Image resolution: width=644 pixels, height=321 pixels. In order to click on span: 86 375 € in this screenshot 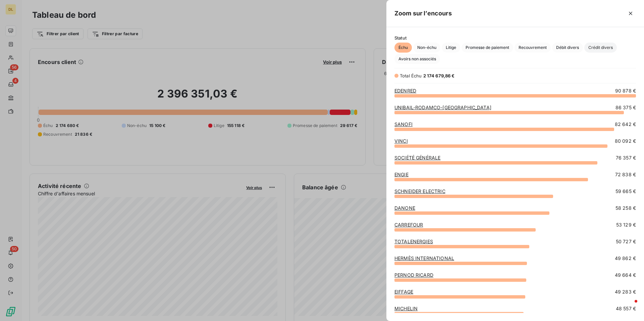, I will do `click(625, 108)`.